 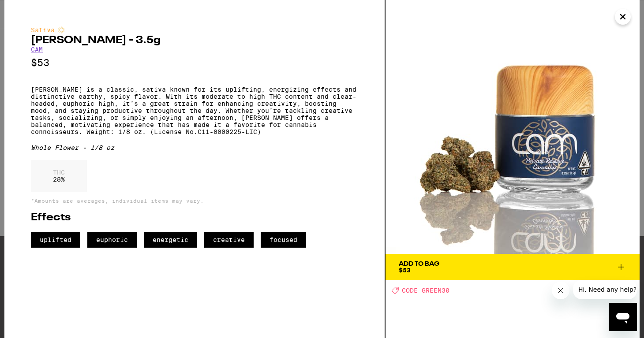 I want to click on span: focused, so click(x=283, y=239).